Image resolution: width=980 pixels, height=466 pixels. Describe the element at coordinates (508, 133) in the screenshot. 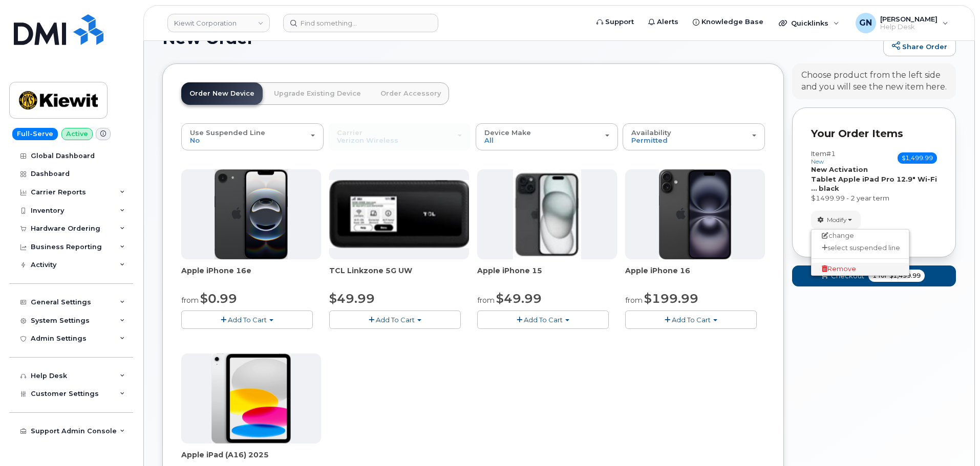

I see `span: Device Make` at that location.